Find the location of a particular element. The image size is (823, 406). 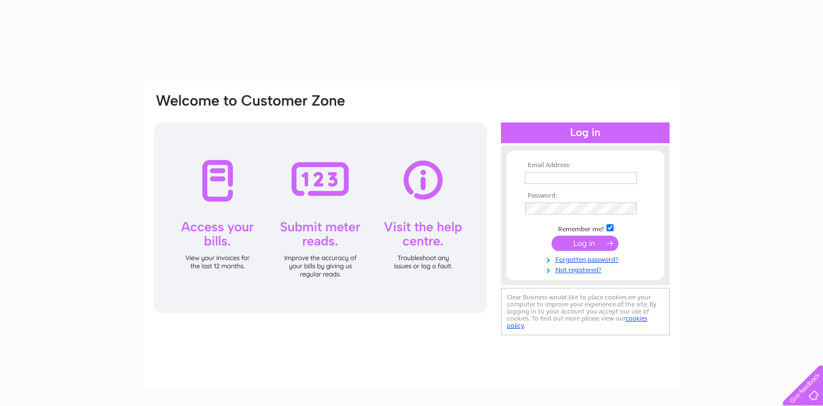

th: Email Address: is located at coordinates (585, 165).